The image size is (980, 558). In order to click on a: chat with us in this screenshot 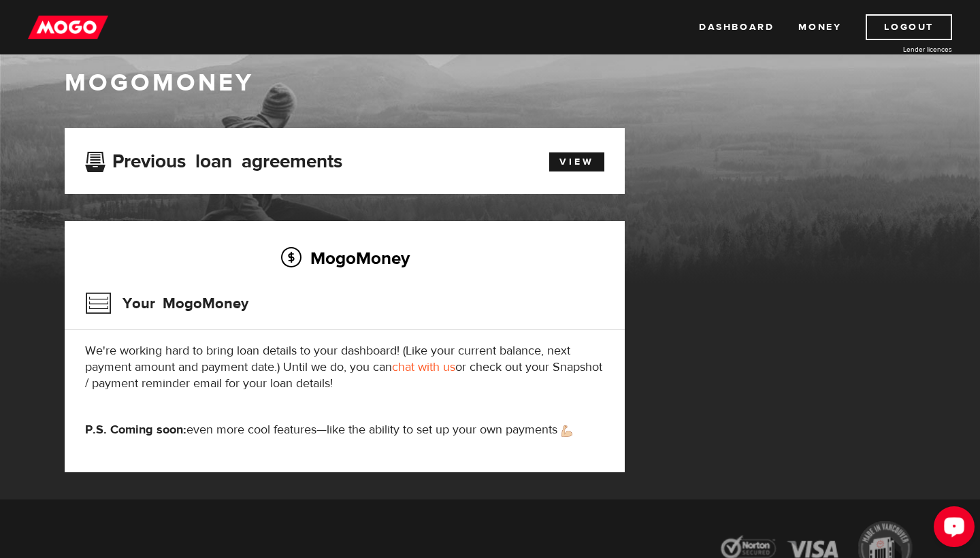, I will do `click(423, 367)`.